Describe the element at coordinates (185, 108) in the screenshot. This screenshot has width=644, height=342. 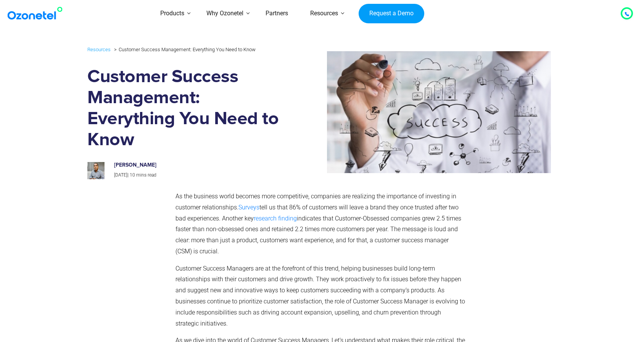
I see `h1: Customer Success Management: Everything You Need to Know` at that location.